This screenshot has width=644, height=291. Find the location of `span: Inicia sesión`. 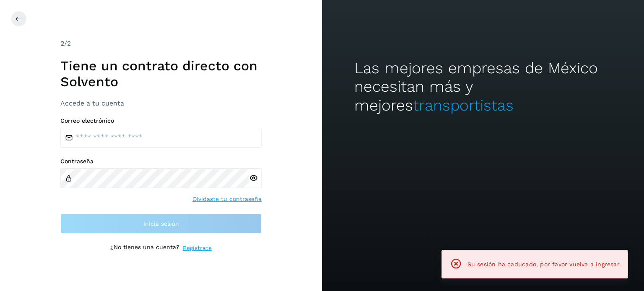

span: Inicia sesión is located at coordinates (161, 224).